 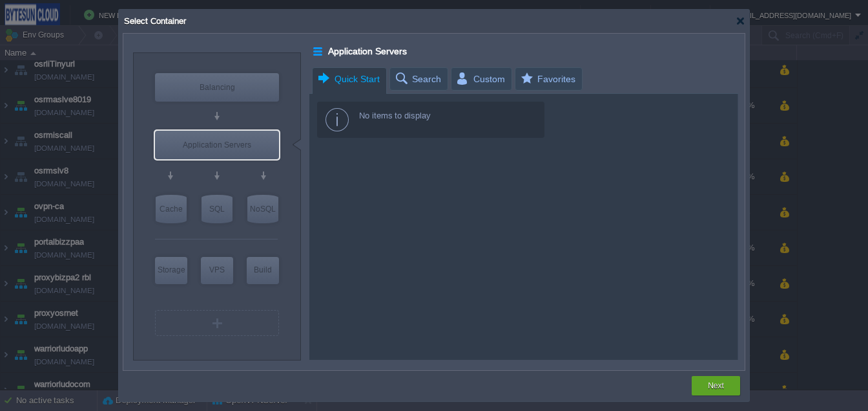 What do you see at coordinates (171, 269) in the screenshot?
I see `div: Storage` at bounding box center [171, 269].